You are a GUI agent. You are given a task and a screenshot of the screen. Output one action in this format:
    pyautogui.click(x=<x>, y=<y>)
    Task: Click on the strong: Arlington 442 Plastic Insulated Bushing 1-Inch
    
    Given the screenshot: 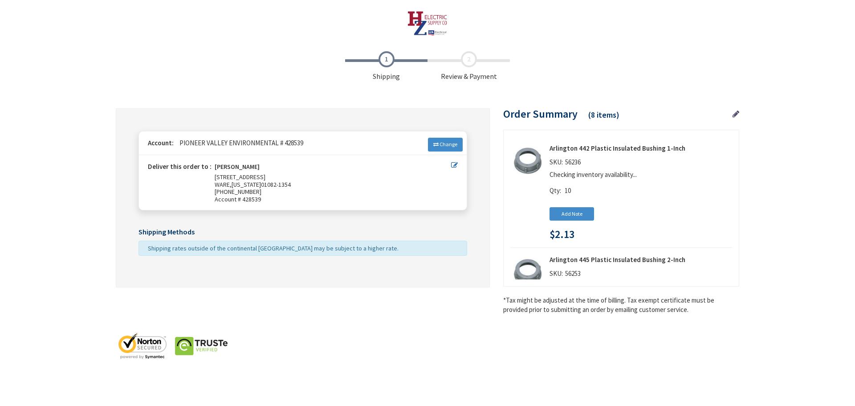 What is the action you would take?
    pyautogui.click(x=641, y=148)
    